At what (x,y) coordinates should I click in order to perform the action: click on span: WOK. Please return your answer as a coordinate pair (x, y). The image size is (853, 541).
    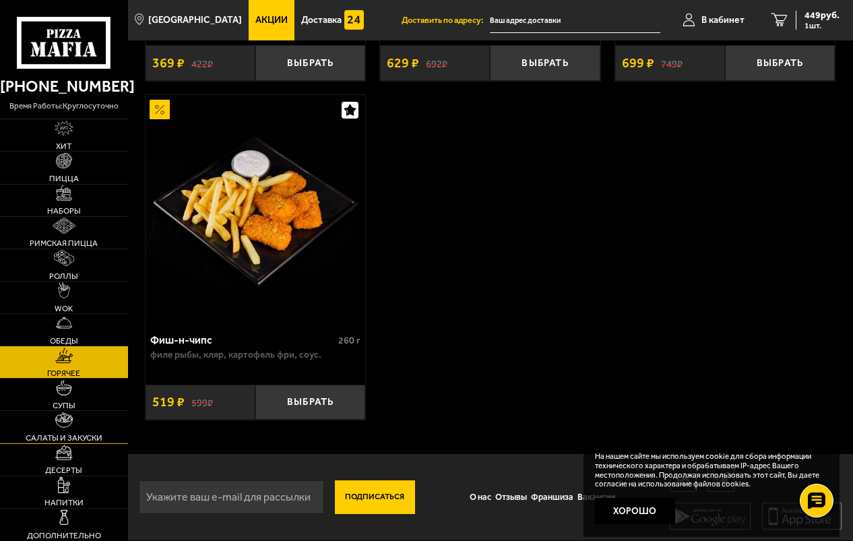
    Looking at the image, I should click on (63, 309).